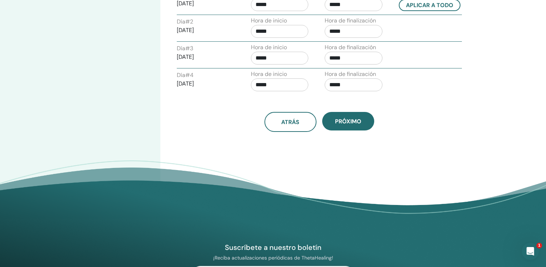  I want to click on h4: Suscríbete a nuestro boletín, so click(273, 248).